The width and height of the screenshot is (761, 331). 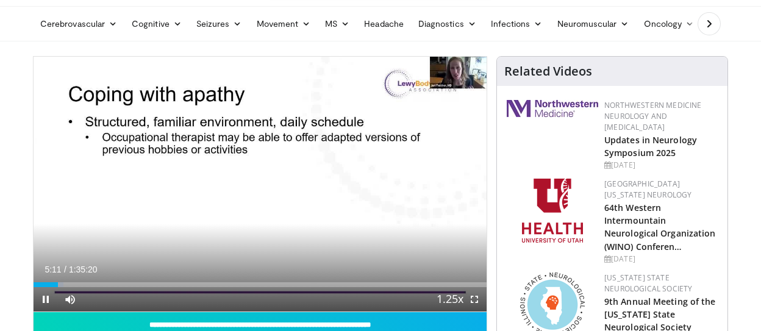 I want to click on button: Mute, so click(x=70, y=299).